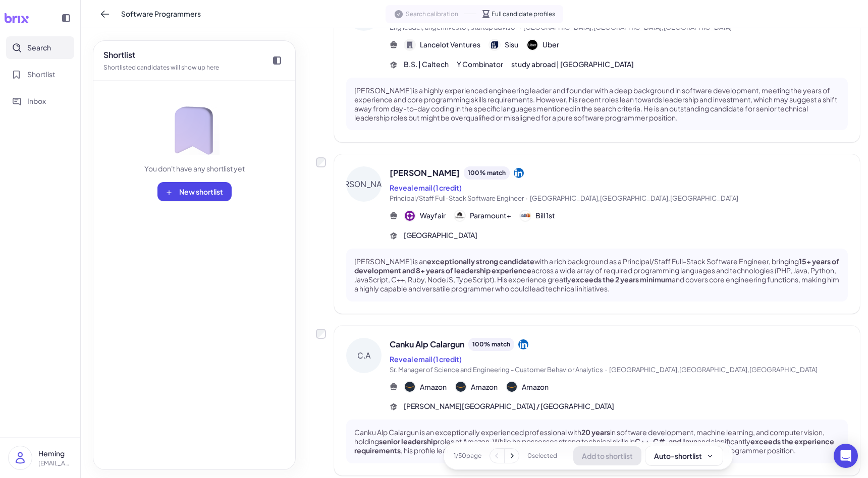  Describe the element at coordinates (432, 216) in the screenshot. I see `span: Wayfair` at that location.